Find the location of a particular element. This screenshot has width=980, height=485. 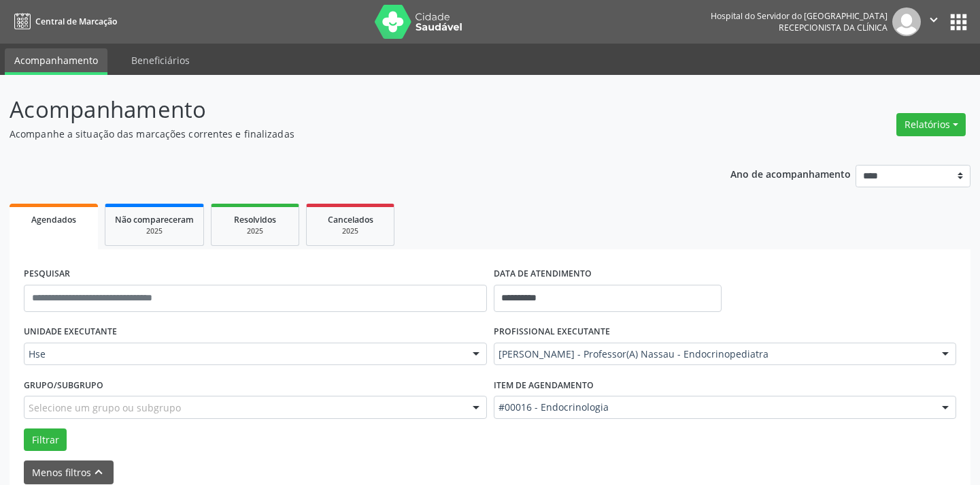

p: Ano de acompanhamento is located at coordinates (791, 173).